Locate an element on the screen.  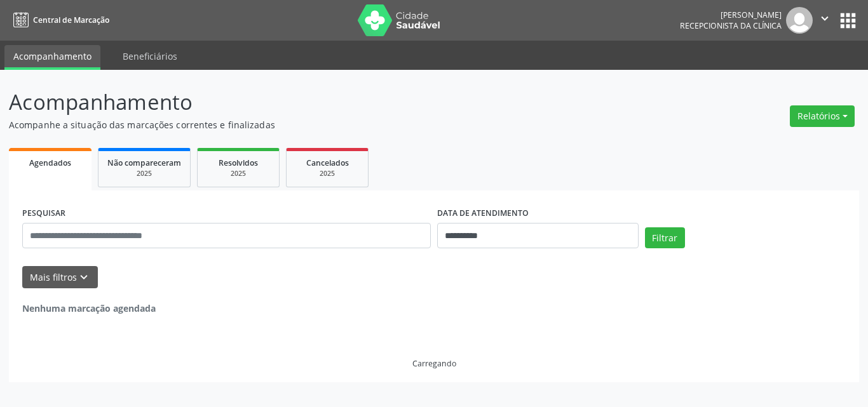
button: Mais filtroskeyboard_arrow_down is located at coordinates (60, 277).